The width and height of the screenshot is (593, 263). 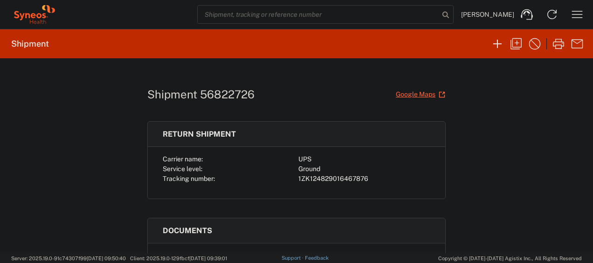 I want to click on div: Ground, so click(x=364, y=169).